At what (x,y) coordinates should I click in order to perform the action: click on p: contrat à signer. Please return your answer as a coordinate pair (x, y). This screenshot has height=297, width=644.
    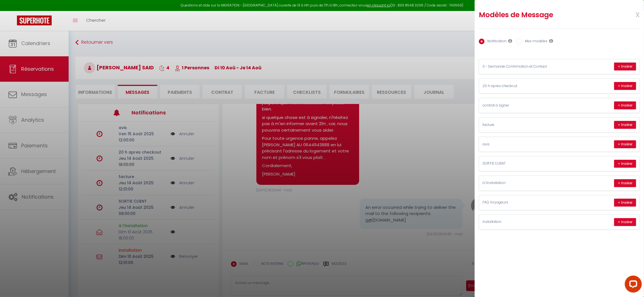
    Looking at the image, I should click on (525, 106).